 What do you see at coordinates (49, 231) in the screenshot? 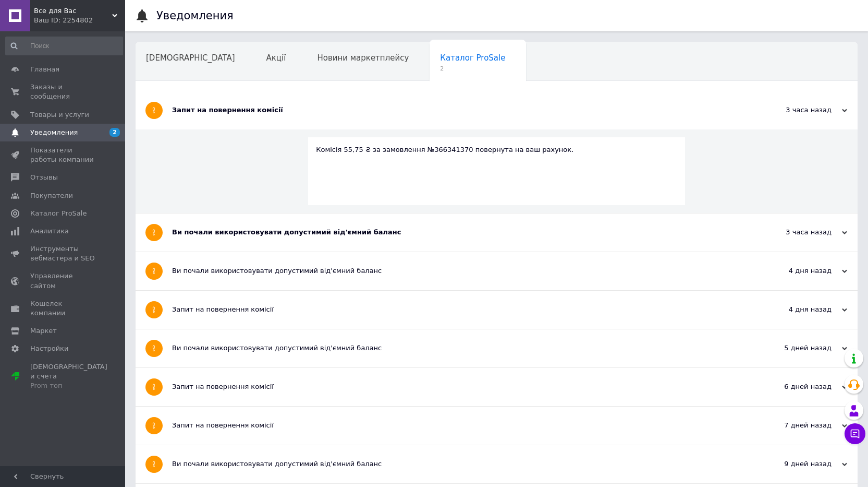
I see `span: Аналитика` at bounding box center [49, 231].